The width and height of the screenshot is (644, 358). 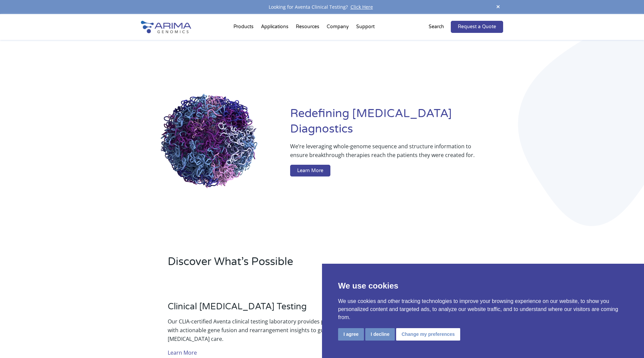 I want to click on p: We use cookies and other tracking technologies to improve your browsing experience on our website..., so click(x=483, y=310).